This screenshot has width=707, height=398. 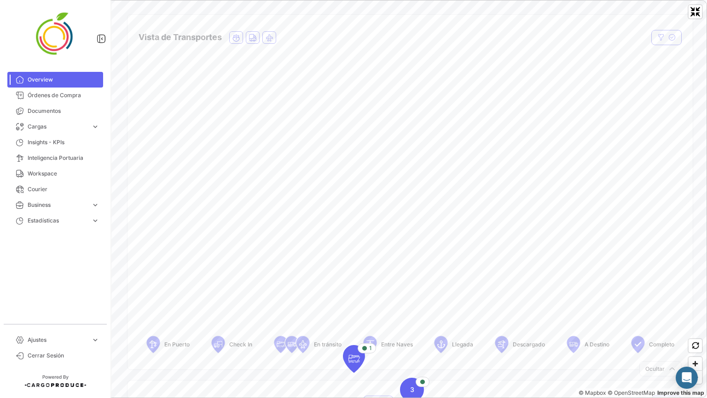 What do you see at coordinates (695, 12) in the screenshot?
I see `button: Exit fullscreen` at bounding box center [695, 12].